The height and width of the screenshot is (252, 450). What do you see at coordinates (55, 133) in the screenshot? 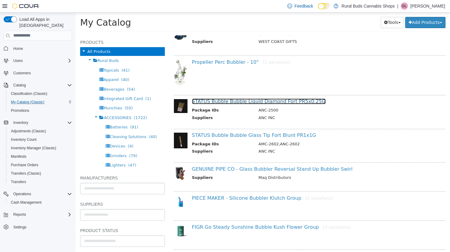
I see `span: (4)` at bounding box center [55, 133].